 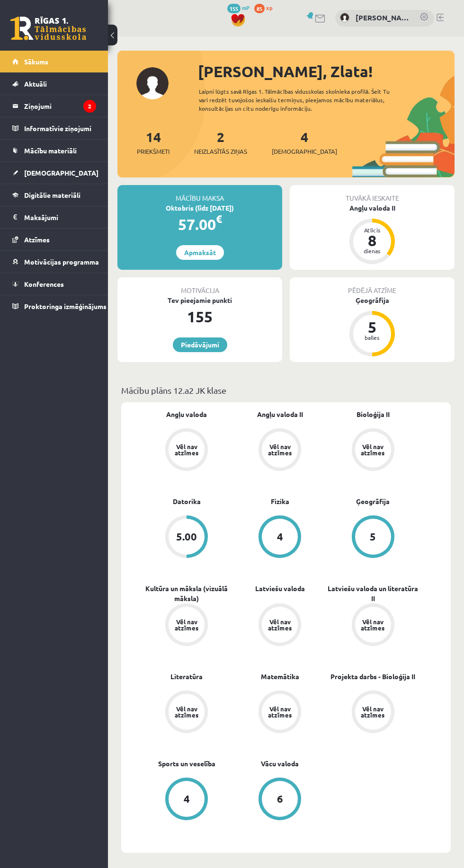 I want to click on a: Angļu valoda, so click(x=187, y=414).